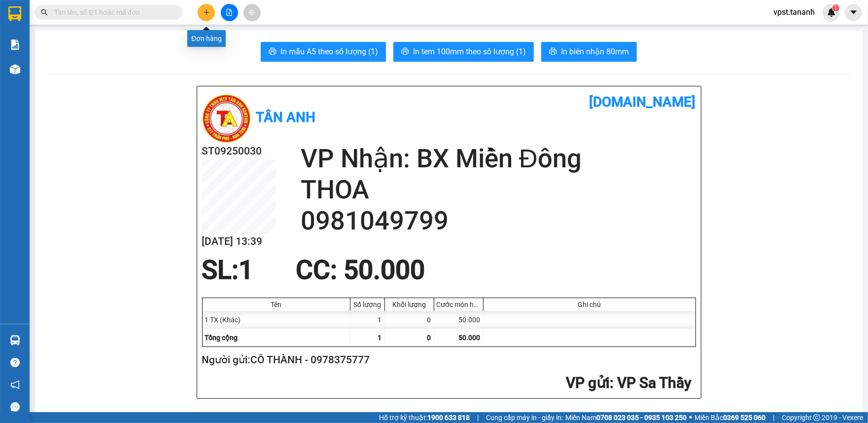  Describe the element at coordinates (641, 418) in the screenshot. I see `strong: 0708 023 035 - 0935 103 250` at that location.